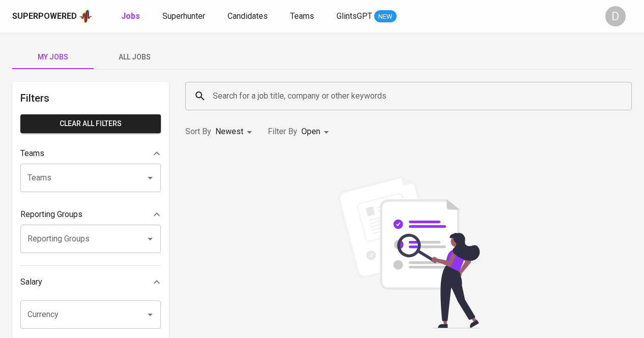  I want to click on div: D, so click(615, 16).